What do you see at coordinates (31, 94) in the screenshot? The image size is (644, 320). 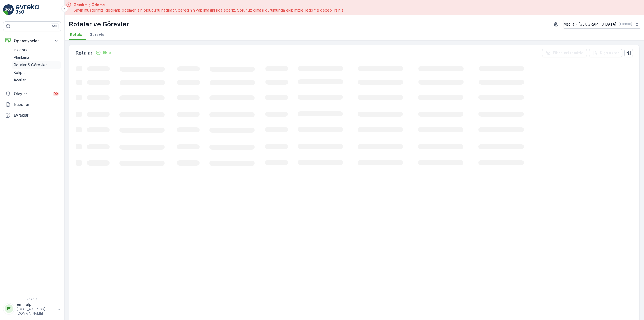 I see `p: Olaylar` at bounding box center [31, 94].